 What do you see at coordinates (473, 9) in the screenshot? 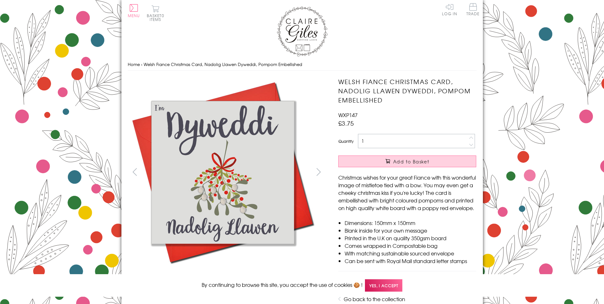
I see `span: Trade` at bounding box center [473, 9].